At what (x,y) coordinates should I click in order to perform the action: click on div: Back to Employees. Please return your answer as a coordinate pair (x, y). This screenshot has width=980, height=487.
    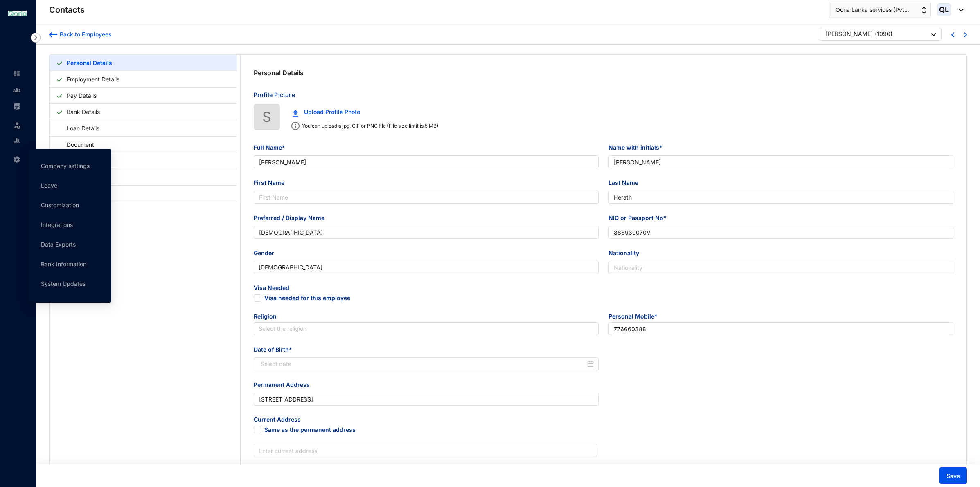
    Looking at the image, I should click on (84, 35).